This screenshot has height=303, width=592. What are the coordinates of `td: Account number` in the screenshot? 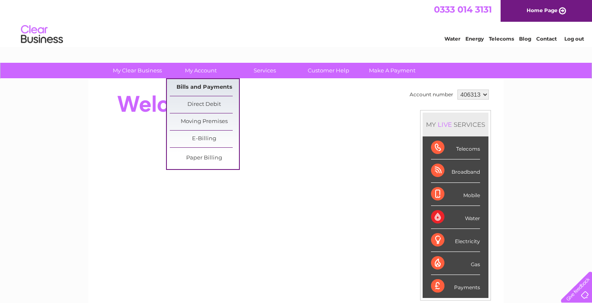 It's located at (431, 95).